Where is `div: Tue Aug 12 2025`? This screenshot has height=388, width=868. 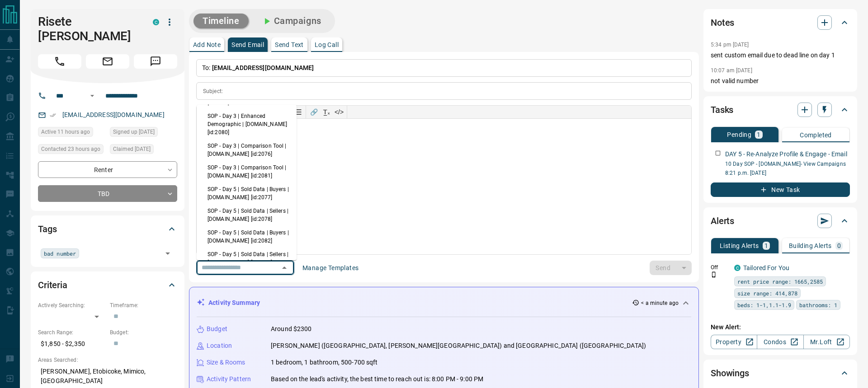 div: Tue Aug 12 2025 is located at coordinates (143, 150).